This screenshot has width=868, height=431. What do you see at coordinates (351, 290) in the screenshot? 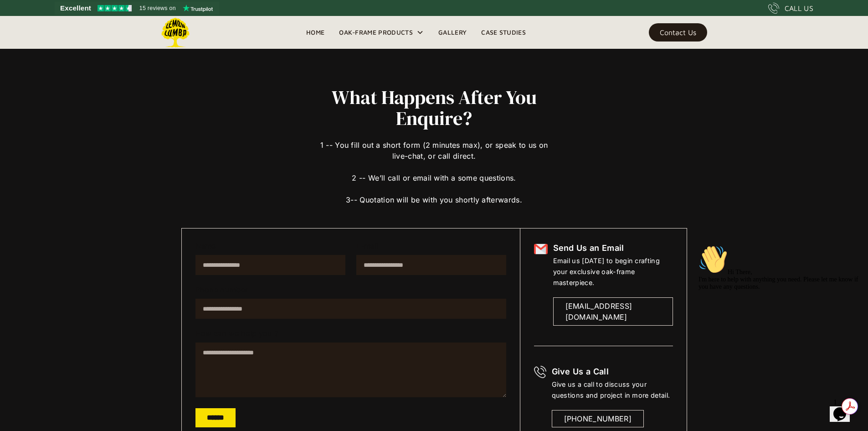
I see `label: Phone number` at bounding box center [351, 290].